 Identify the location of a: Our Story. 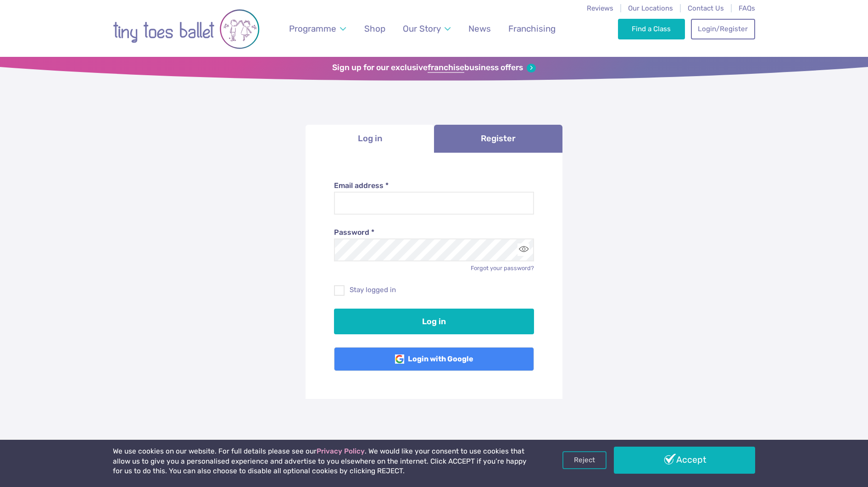
(426, 29).